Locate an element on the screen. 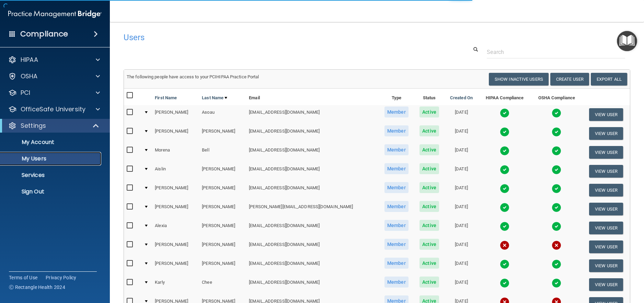 This screenshot has height=303, width=644. a: Terms of Use is located at coordinates (23, 277).